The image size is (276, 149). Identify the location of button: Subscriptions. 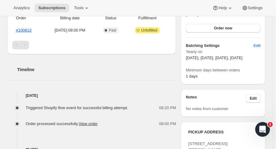
(52, 8).